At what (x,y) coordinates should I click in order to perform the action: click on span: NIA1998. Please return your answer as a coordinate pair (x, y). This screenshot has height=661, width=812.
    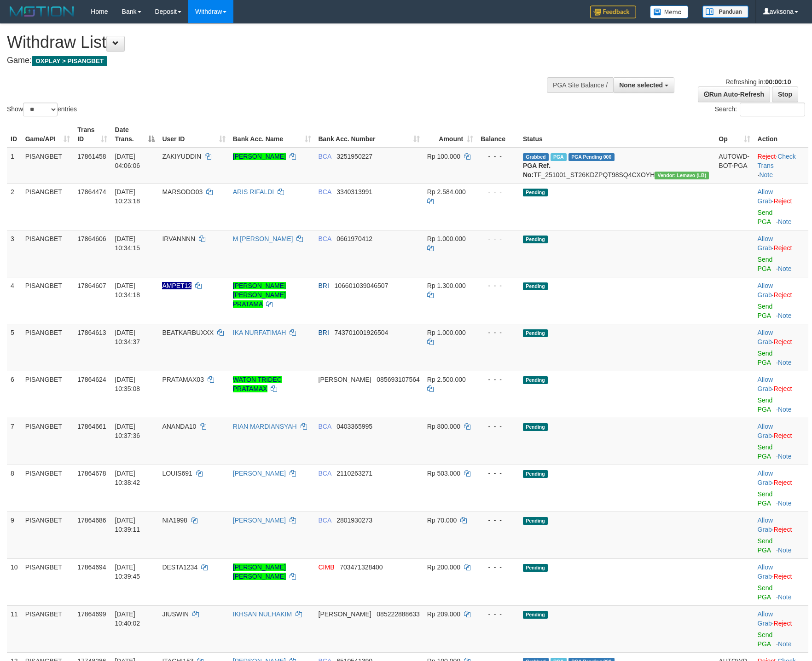
    Looking at the image, I should click on (174, 521).